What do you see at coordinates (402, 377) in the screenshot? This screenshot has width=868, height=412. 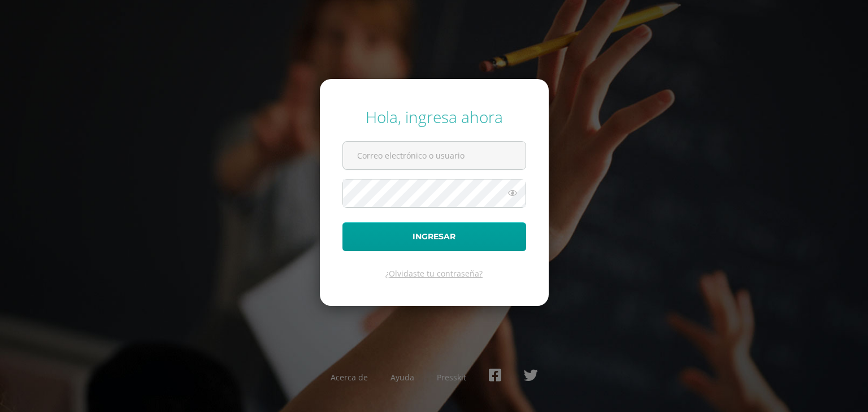 I see `a: Ayuda` at bounding box center [402, 377].